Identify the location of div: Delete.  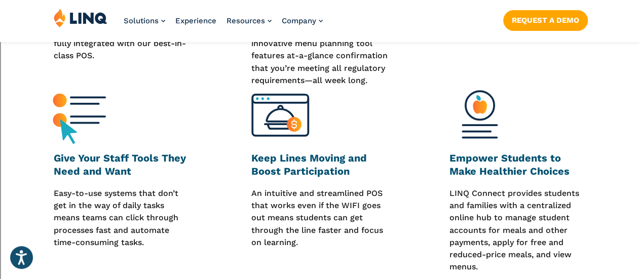
(320, 36).